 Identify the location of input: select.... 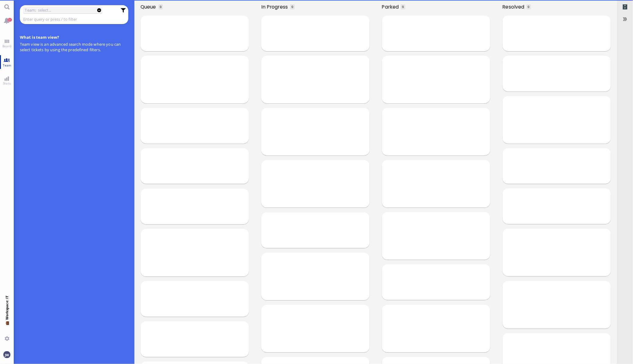
(64, 10).